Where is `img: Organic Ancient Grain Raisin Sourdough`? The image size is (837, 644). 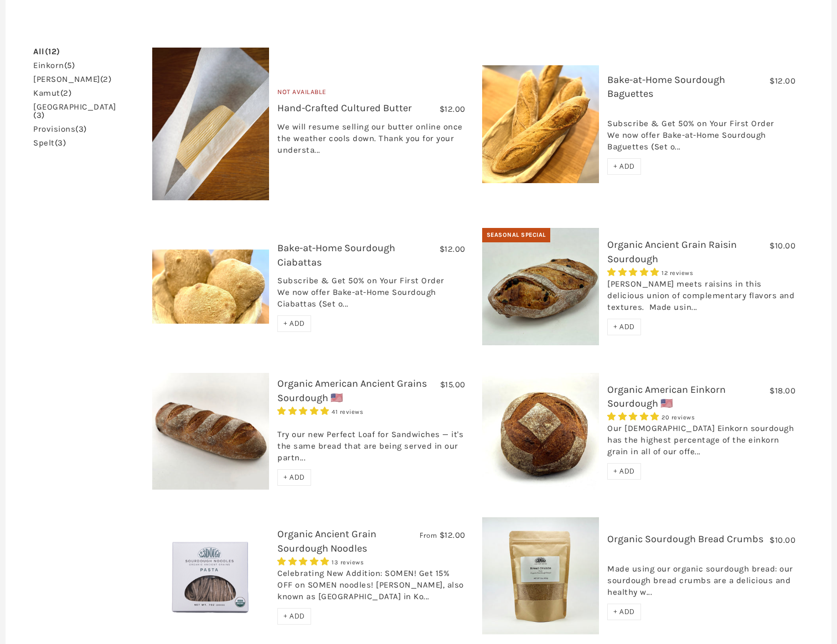 img: Organic Ancient Grain Raisin Sourdough is located at coordinates (541, 287).